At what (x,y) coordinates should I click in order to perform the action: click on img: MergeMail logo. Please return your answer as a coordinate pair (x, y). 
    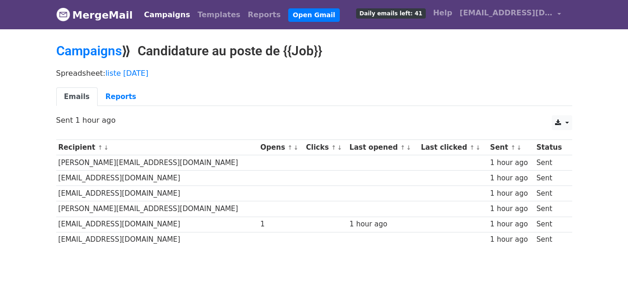
    Looking at the image, I should click on (63, 14).